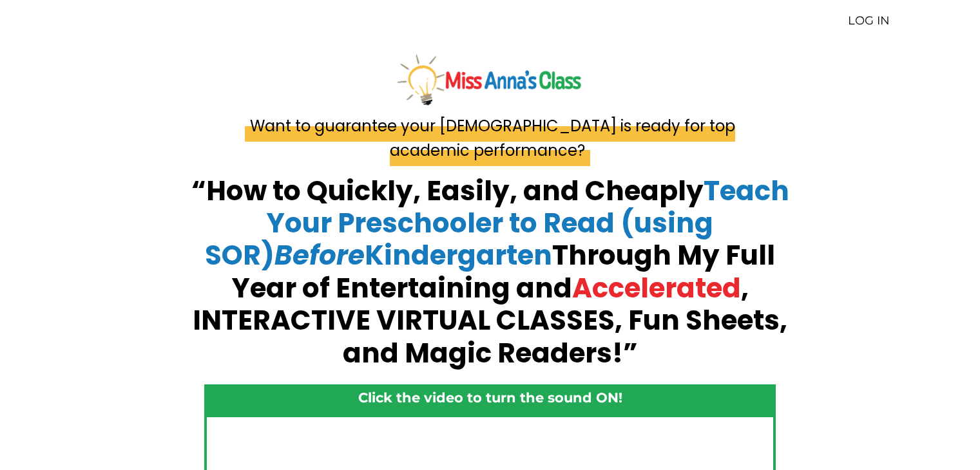 This screenshot has height=470, width=980. Describe the element at coordinates (490, 397) in the screenshot. I see `strong: Click the video to turn the sound ON!` at that location.